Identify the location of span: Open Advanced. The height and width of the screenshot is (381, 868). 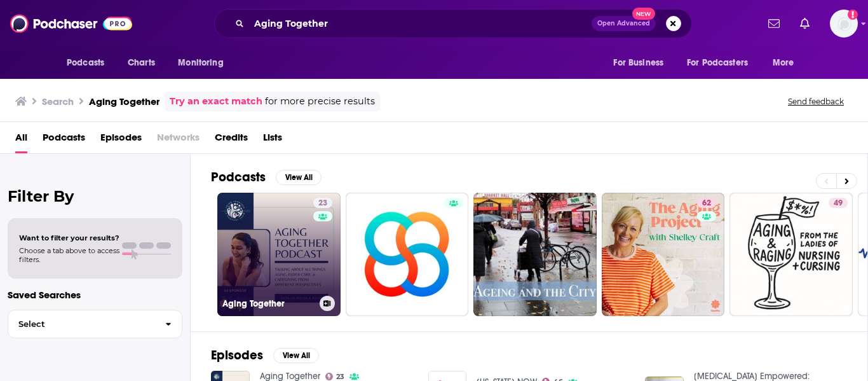
(623, 24).